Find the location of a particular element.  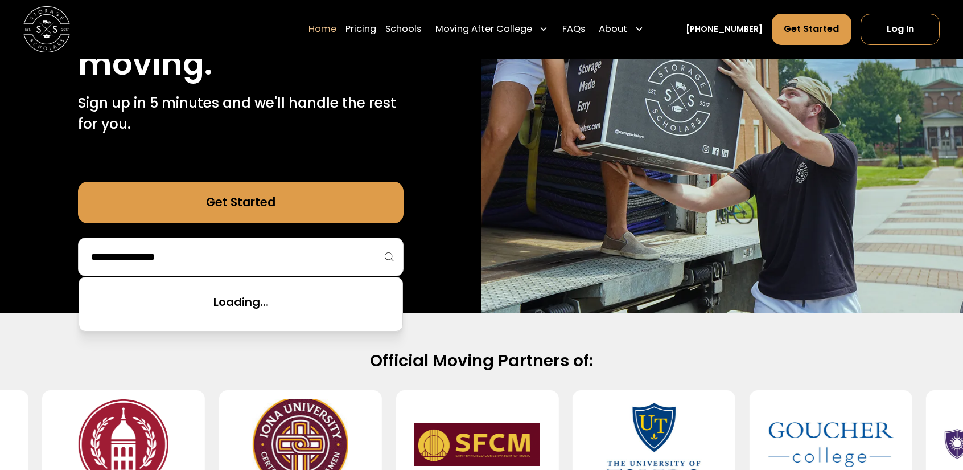

a: FAQs is located at coordinates (574, 28).